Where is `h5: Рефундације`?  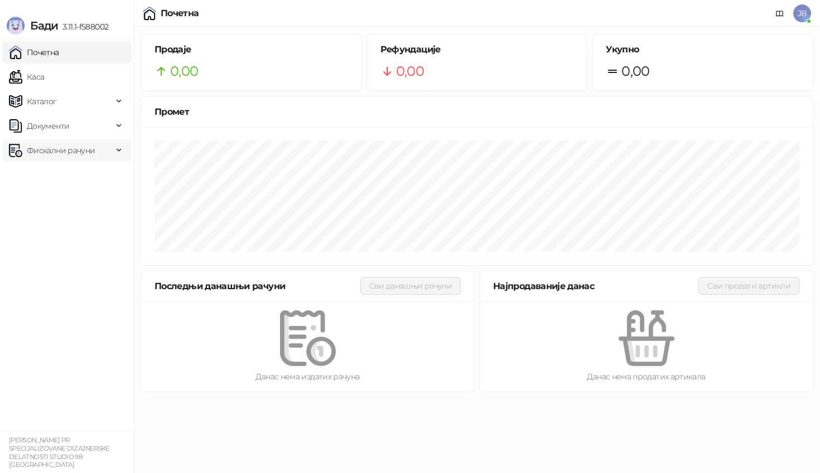
h5: Рефундације is located at coordinates (477, 50).